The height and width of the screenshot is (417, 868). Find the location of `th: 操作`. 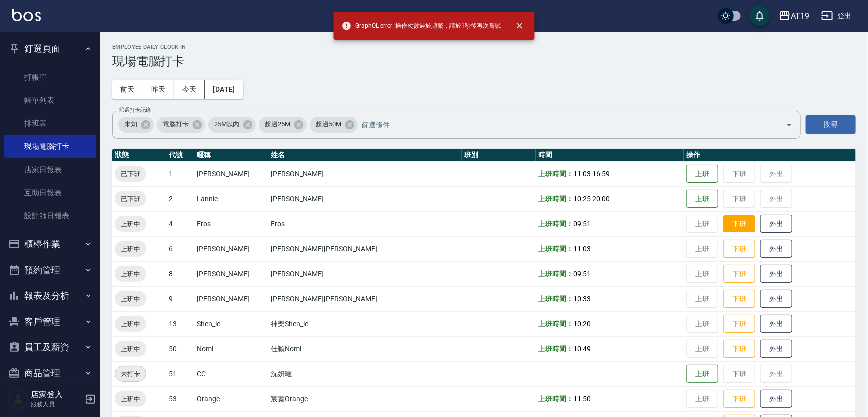

th: 操作 is located at coordinates (770, 155).